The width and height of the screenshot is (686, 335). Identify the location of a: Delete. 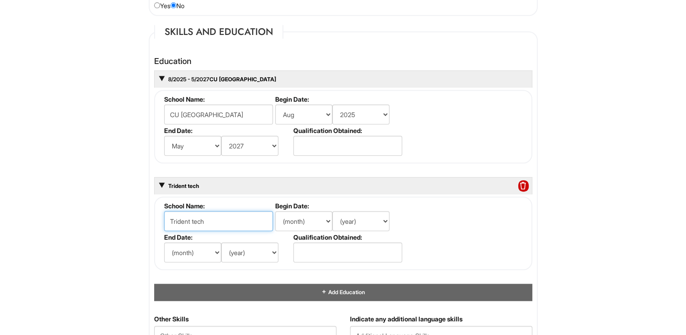
(523, 186).